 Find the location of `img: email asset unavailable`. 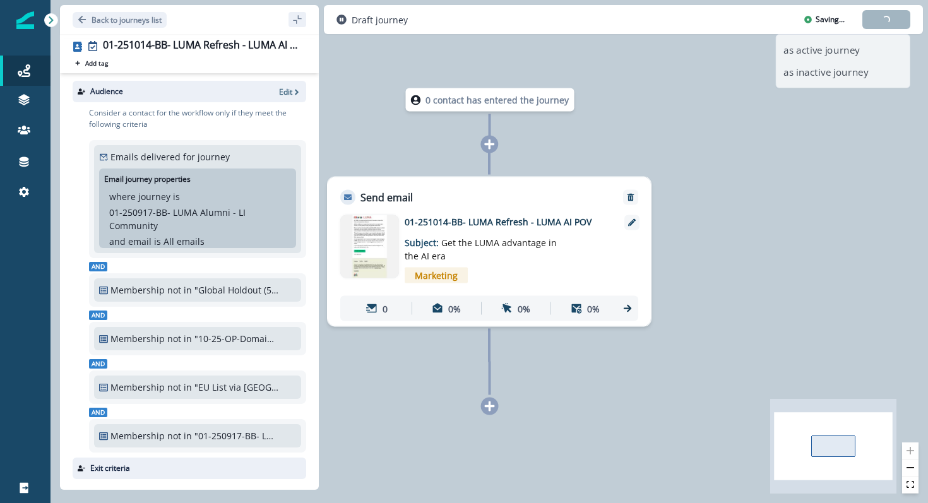

img: email asset unavailable is located at coordinates (369, 247).